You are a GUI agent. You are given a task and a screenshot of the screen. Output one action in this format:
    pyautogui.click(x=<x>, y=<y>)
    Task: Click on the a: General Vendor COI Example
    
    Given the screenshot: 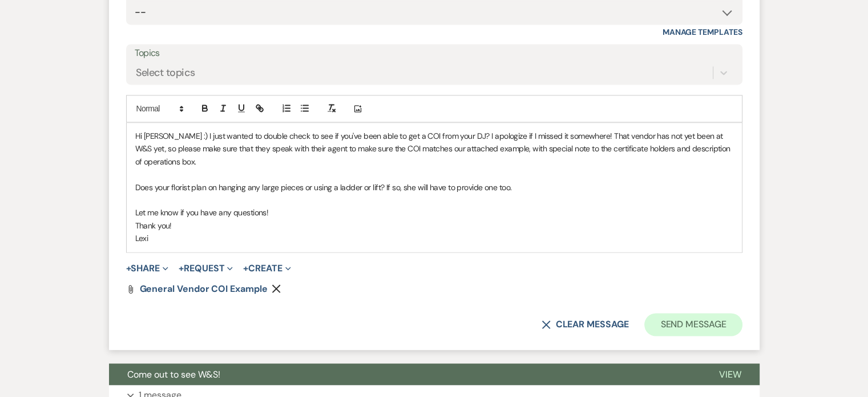 What is the action you would take?
    pyautogui.click(x=204, y=289)
    